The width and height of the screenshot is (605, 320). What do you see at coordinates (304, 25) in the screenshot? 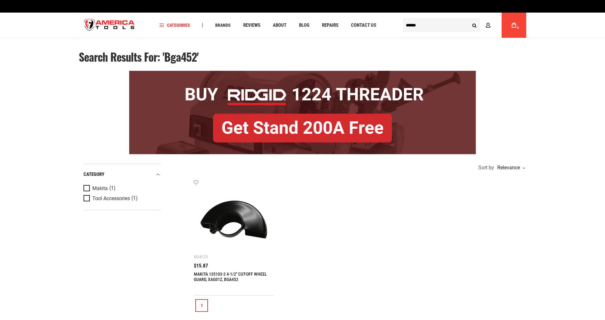
I see `a: Blog` at bounding box center [304, 25].